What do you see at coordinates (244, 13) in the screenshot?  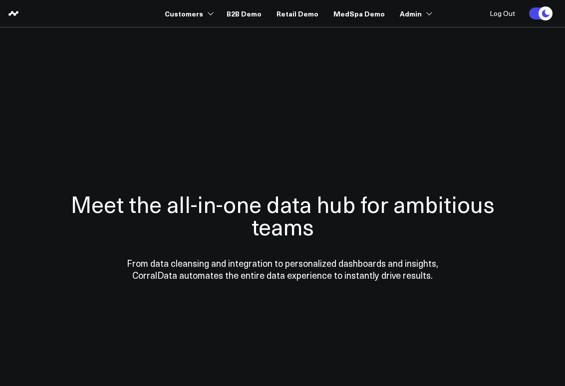 I see `a: B2B Demo` at bounding box center [244, 13].